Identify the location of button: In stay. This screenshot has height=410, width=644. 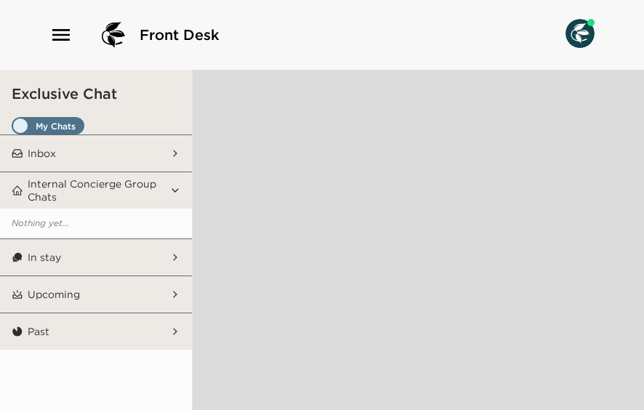
(97, 257).